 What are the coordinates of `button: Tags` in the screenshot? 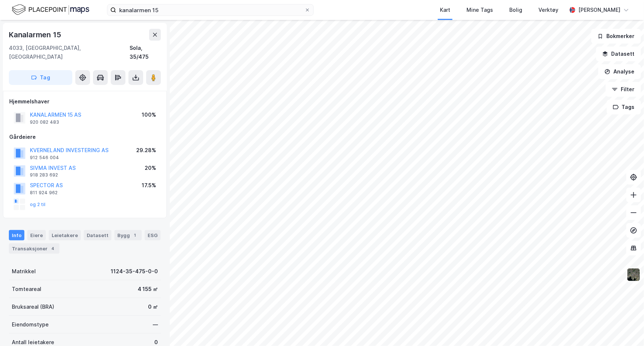 It's located at (624, 107).